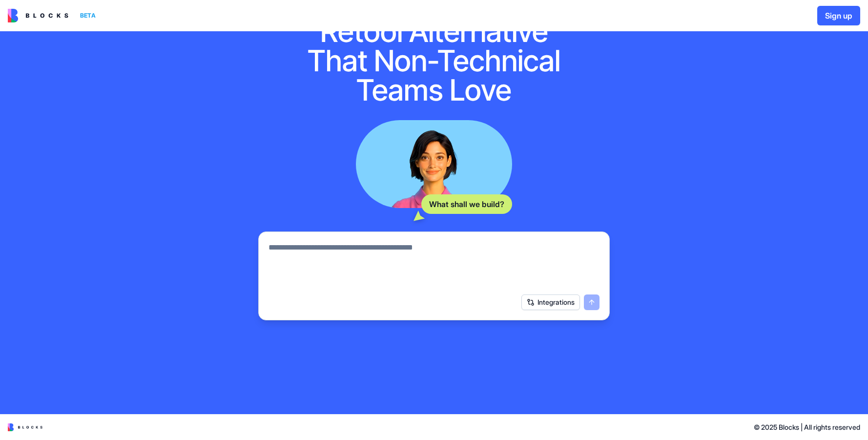  I want to click on button: Sign up, so click(839, 15).